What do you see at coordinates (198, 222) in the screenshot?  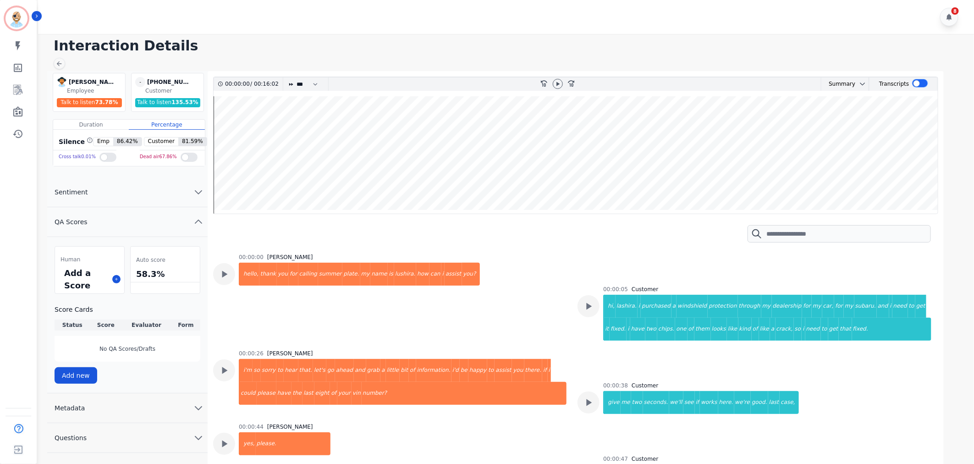 I see `svg: chevron up` at bounding box center [198, 222].